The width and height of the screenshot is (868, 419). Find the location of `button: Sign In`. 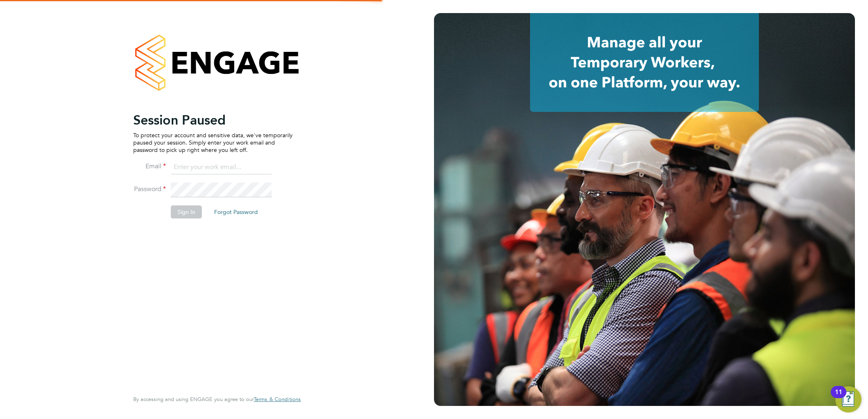

button: Sign In is located at coordinates (186, 212).